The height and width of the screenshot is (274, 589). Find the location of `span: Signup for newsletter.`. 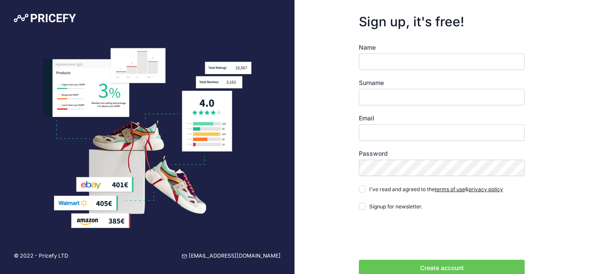

span: Signup for newsletter. is located at coordinates (396, 206).